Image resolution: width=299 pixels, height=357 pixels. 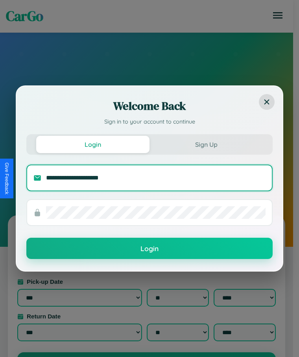 What do you see at coordinates (7, 178) in the screenshot?
I see `div: Give Feedback` at bounding box center [7, 178].